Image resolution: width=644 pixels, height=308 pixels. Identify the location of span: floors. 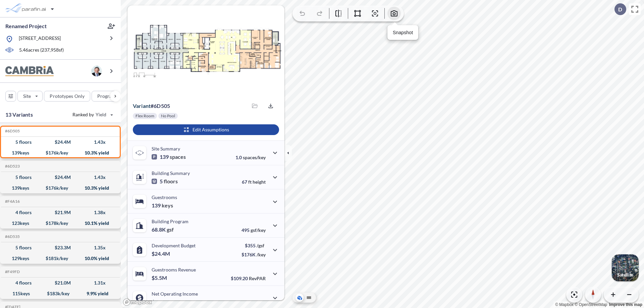
(170, 181).